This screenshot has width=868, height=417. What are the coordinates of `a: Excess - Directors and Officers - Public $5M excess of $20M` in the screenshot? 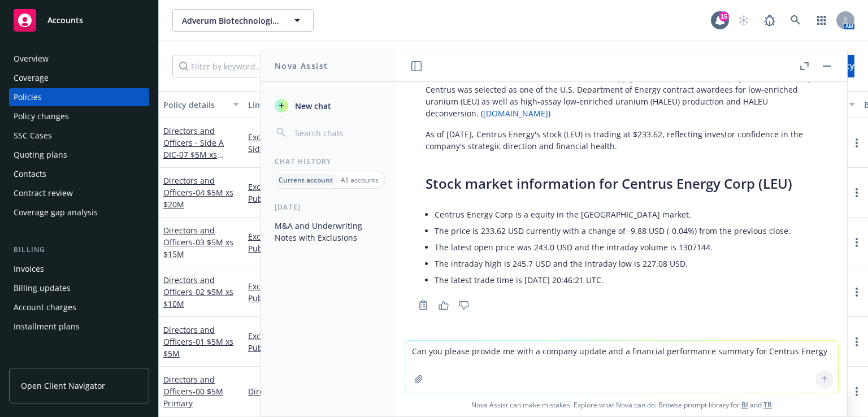 It's located at (314, 193).